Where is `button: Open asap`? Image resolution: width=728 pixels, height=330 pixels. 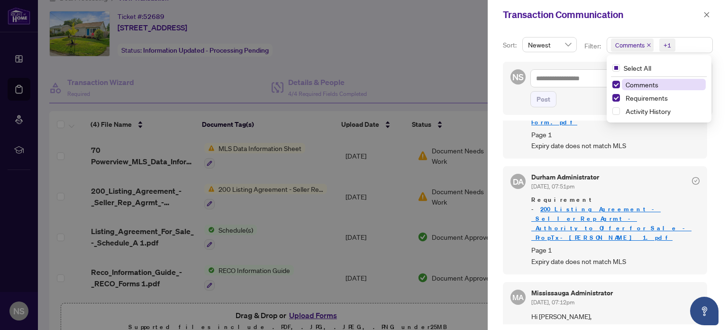
button: Open asap is located at coordinates (705, 311).